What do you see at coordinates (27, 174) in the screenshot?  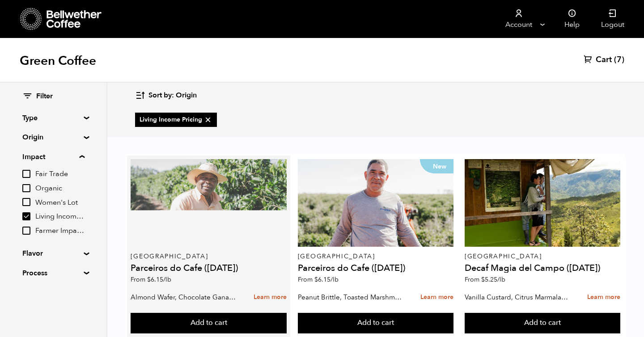 I see `input: Fair Trade` at bounding box center [27, 174].